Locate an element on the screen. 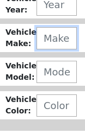 The width and height of the screenshot is (85, 140). div: Vehicle Color : is located at coordinates (21, 115).